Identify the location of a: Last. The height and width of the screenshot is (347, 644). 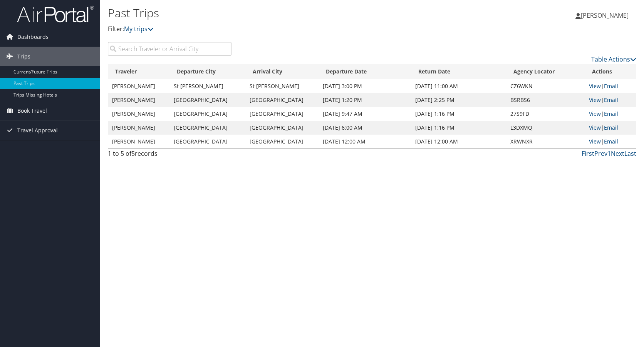
(630, 154).